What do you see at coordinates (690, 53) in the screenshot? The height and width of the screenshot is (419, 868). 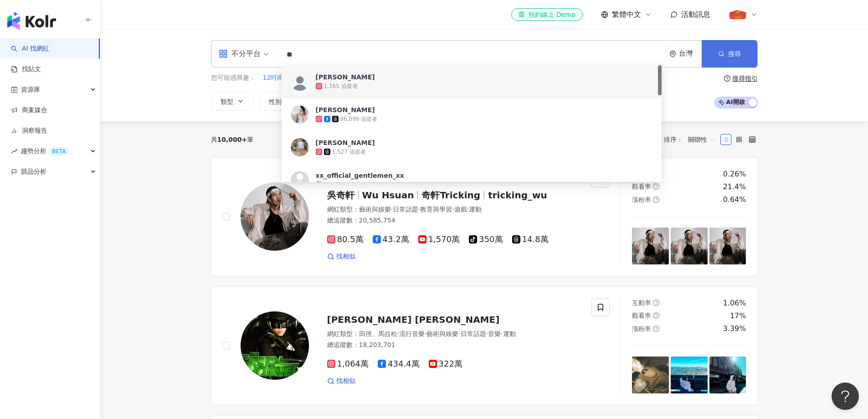 I see `div: 台灣` at bounding box center [690, 53].